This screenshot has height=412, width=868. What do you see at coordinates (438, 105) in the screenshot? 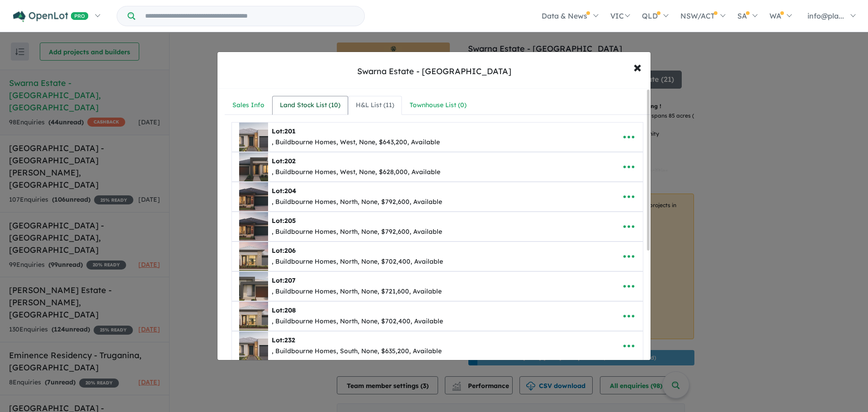
I see `div: Townhouse List ( 0 )` at bounding box center [438, 105].